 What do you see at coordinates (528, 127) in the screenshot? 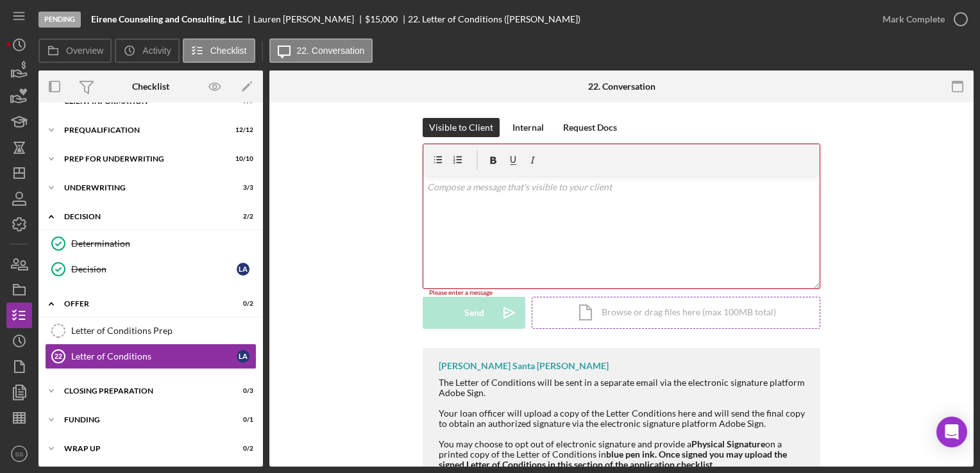
I see `button: Internal` at bounding box center [528, 127].